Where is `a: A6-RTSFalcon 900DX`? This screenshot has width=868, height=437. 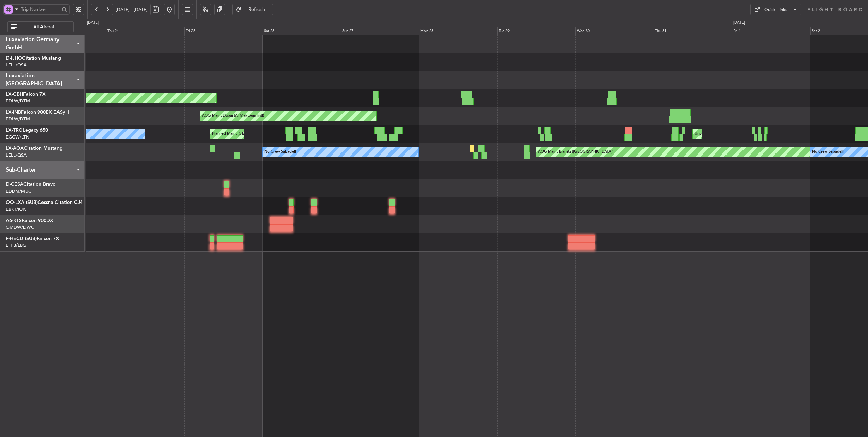 a: A6-RTSFalcon 900DX is located at coordinates (30, 220).